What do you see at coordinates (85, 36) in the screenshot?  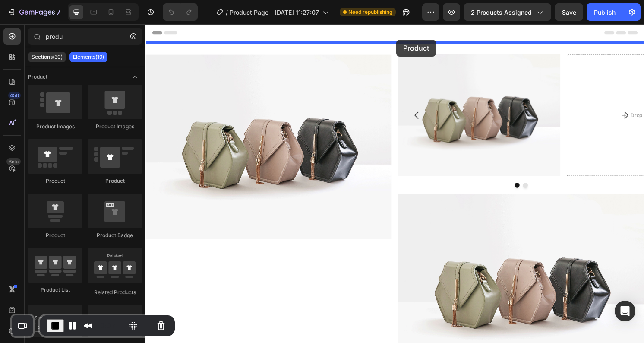 I see `input: Search Sections & Elements` at bounding box center [85, 36].